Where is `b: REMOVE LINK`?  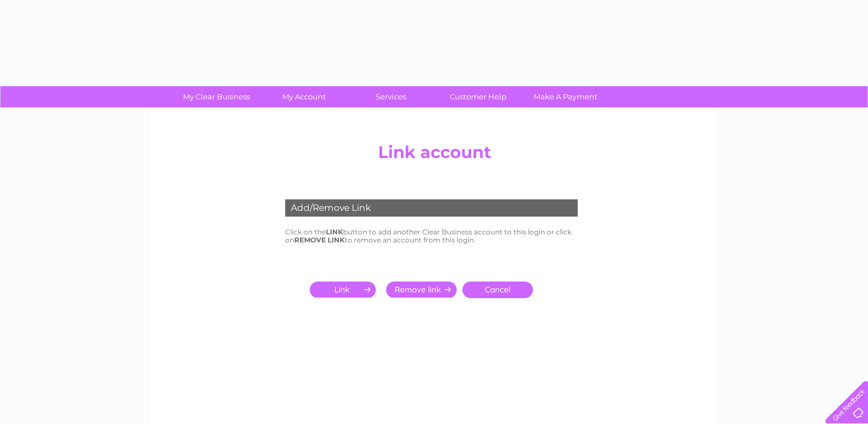 b: REMOVE LINK is located at coordinates (319, 240).